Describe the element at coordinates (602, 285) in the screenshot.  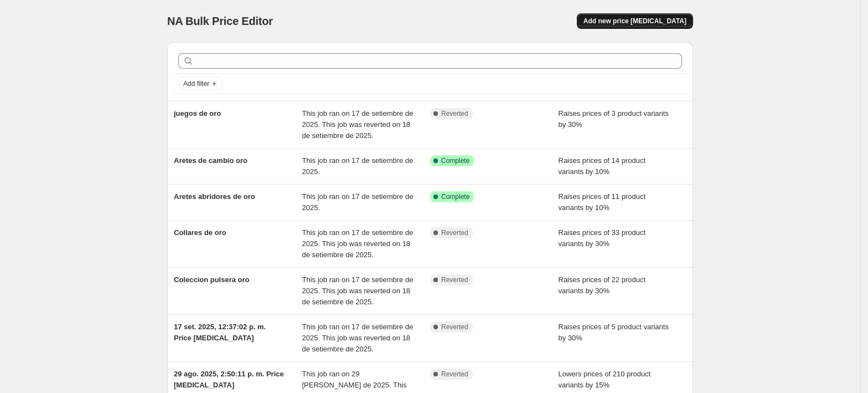
I see `span: Raises prices of 22 product variants by 30%` at that location.